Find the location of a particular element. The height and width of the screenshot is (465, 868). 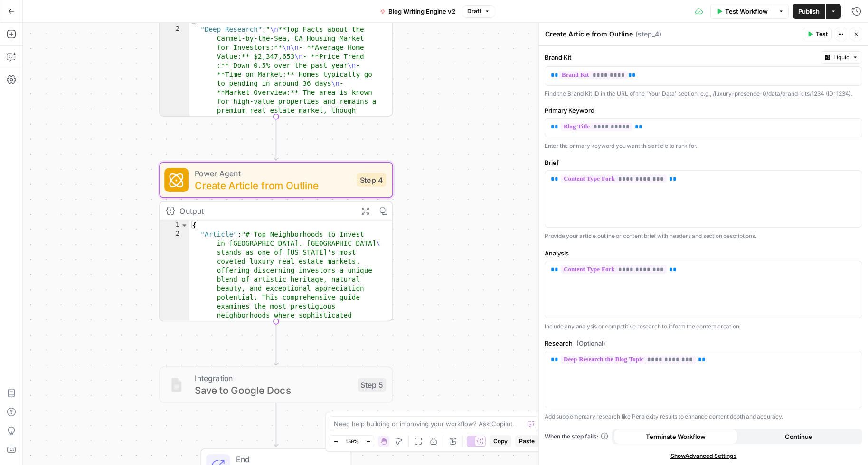

button: Paste is located at coordinates (527, 442).